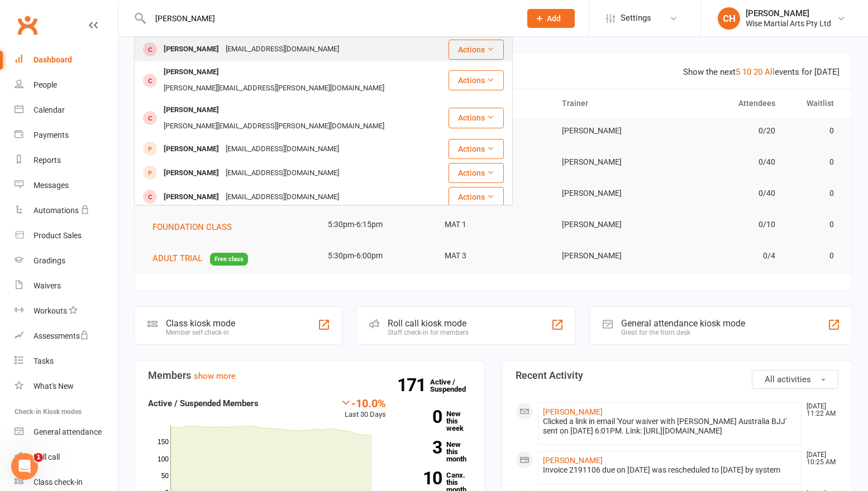 This screenshot has height=491, width=868. What do you see at coordinates (428, 324) in the screenshot?
I see `div: Roll call kiosk mode` at bounding box center [428, 324].